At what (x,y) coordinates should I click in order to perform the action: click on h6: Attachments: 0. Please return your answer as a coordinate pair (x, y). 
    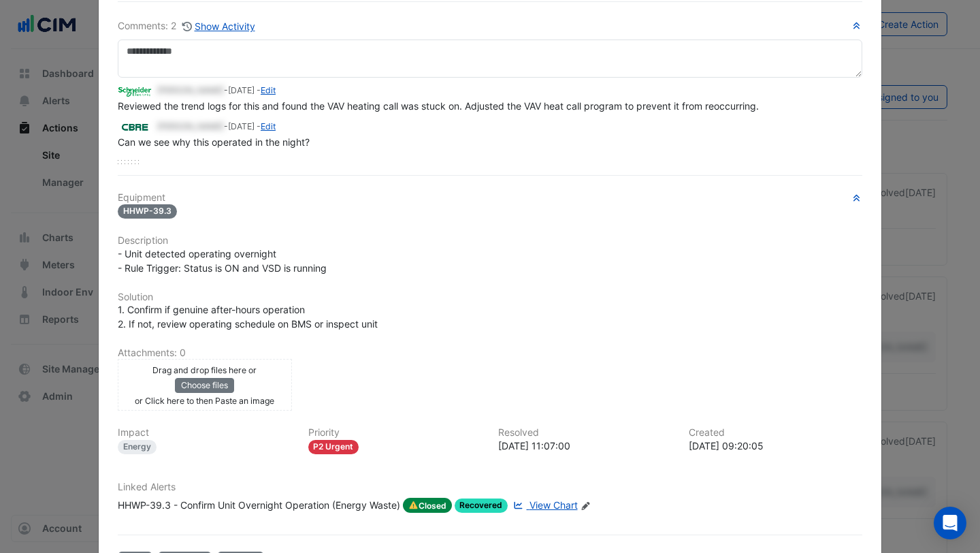
    Looking at the image, I should click on (490, 352).